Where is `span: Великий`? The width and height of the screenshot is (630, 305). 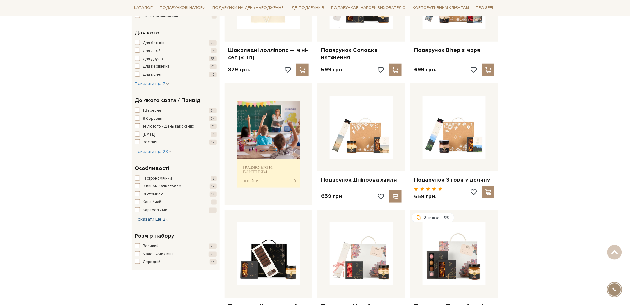
span: Великий is located at coordinates (151, 247).